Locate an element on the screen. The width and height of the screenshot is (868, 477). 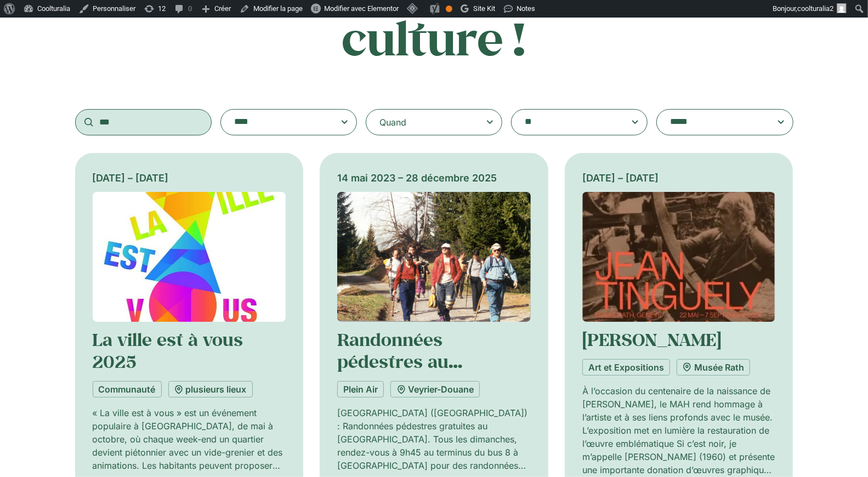
span: coolturalia2 is located at coordinates (816, 8).